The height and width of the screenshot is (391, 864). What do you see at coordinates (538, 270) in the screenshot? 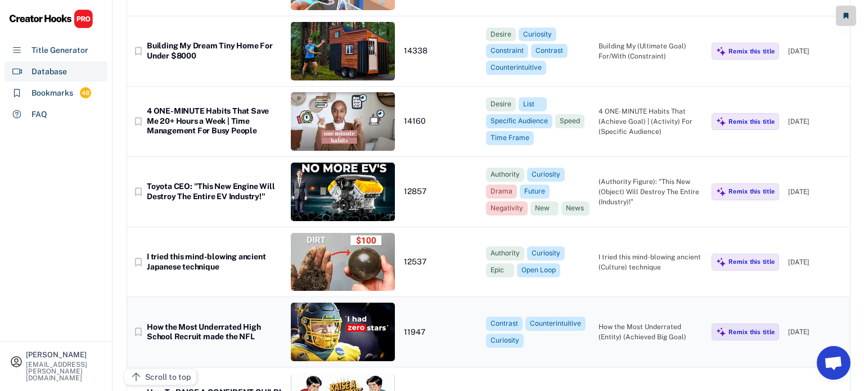
I see `div: Open Loop` at bounding box center [538, 270].